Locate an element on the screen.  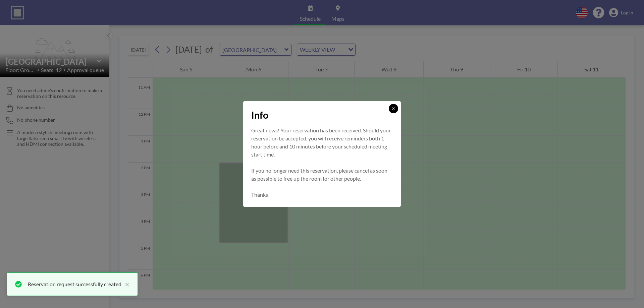
p: Thanks! is located at coordinates (322, 195).